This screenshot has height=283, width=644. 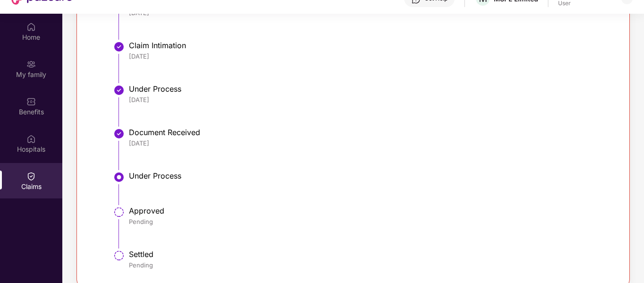 What do you see at coordinates (31, 176) in the screenshot?
I see `img: svg+xml;base64,PHN2ZyBpZD0iQ2xhaW0iIHhtbG5zPSJodHRwOi8vd3d3LnczLm9yZy8yMDAwL3N2ZyIgd2lkdGg9IjIwIi...` at bounding box center [31, 176].